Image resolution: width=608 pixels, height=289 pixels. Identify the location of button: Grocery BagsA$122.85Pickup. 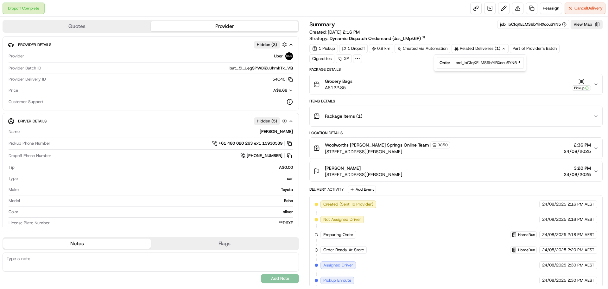
(456, 84).